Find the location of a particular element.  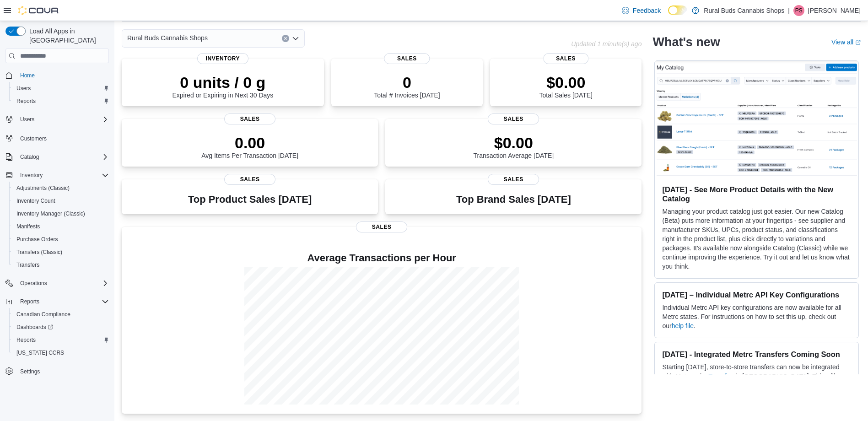

button: Inventory Manager (Classic) is located at coordinates (61, 214).